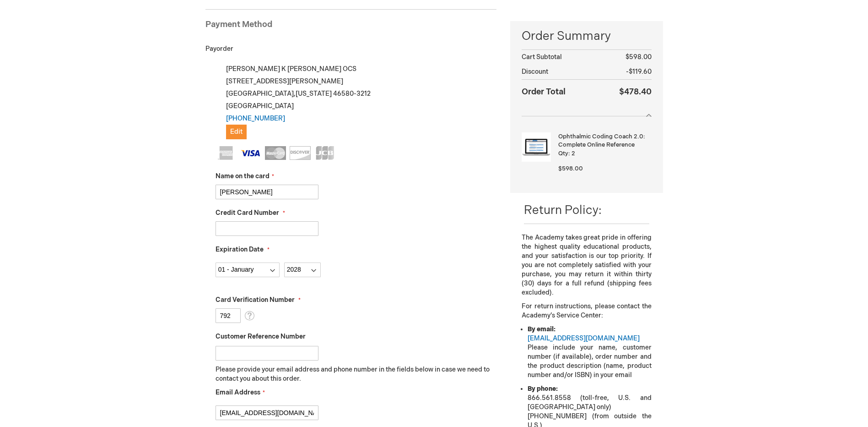 The width and height of the screenshot is (868, 427). Describe the element at coordinates (543, 388) in the screenshot. I see `strong: By phone:` at that location.